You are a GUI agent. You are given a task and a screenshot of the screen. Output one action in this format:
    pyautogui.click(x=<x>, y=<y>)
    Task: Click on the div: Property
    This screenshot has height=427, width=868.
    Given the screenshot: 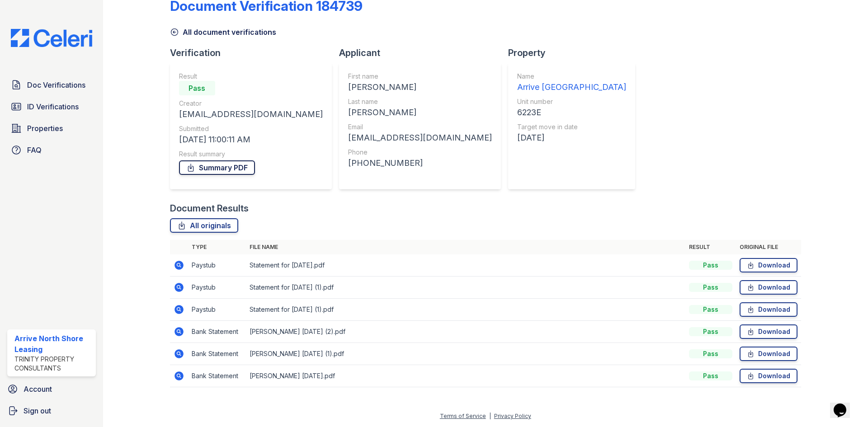 What is the action you would take?
    pyautogui.click(x=575, y=53)
    